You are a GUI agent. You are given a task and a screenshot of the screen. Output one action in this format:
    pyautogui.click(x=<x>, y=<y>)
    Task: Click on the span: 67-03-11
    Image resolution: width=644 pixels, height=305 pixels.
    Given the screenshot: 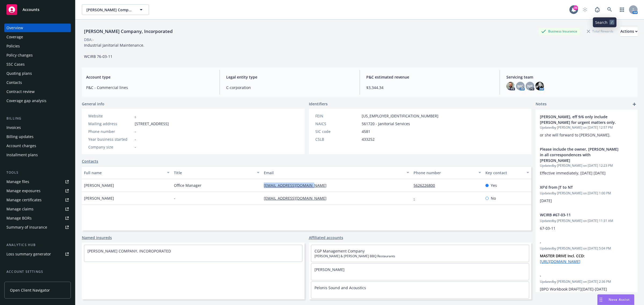 What is the action you would take?
    pyautogui.click(x=548, y=228)
    